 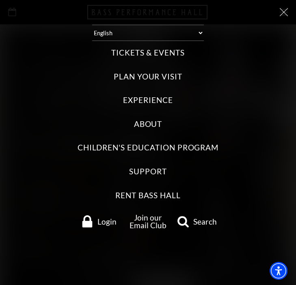 I want to click on a: Join our Email Club, so click(x=148, y=222).